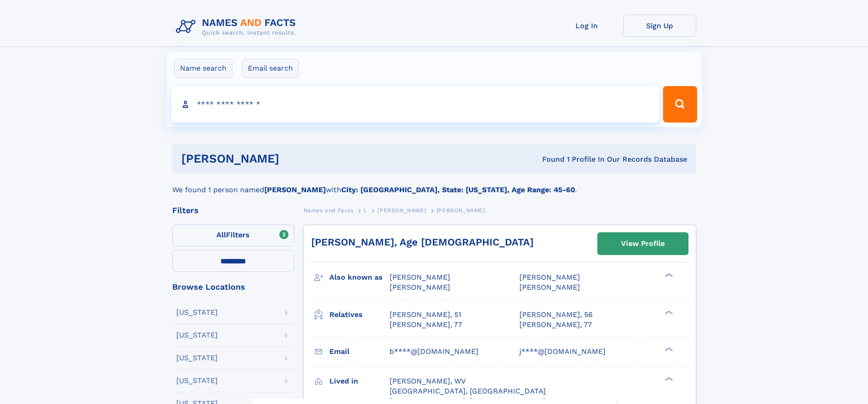 This screenshot has height=404, width=868. What do you see at coordinates (643, 244) in the screenshot?
I see `div: View Profile` at bounding box center [643, 244].